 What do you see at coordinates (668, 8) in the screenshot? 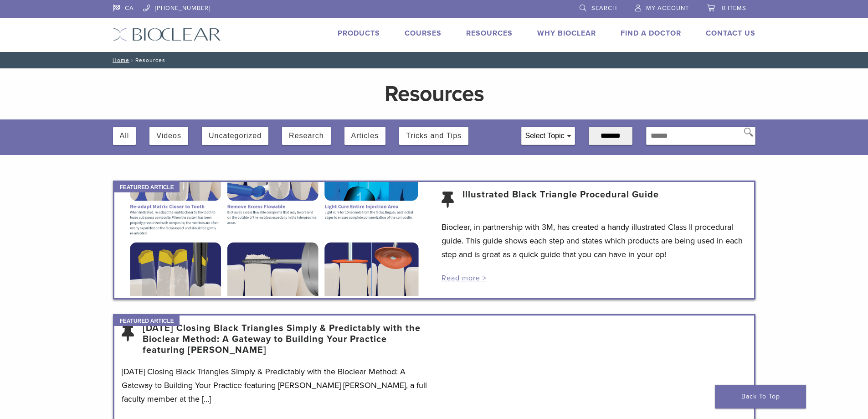
I see `span: My Account` at bounding box center [668, 8].